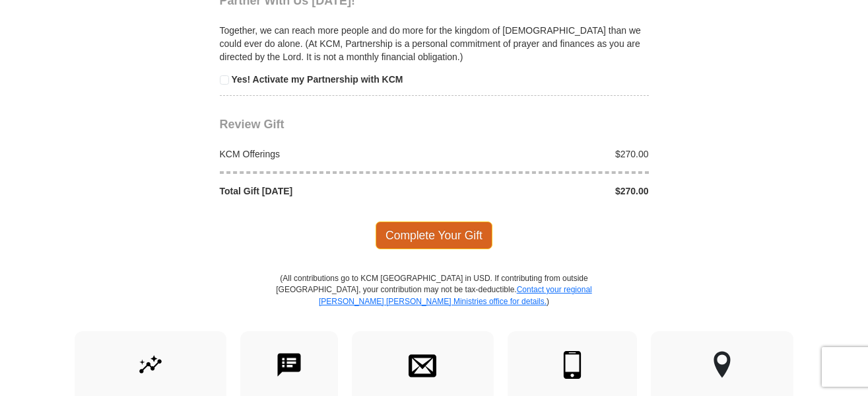  What do you see at coordinates (289, 365) in the screenshot?
I see `img: text-to-give.svg` at bounding box center [289, 365].